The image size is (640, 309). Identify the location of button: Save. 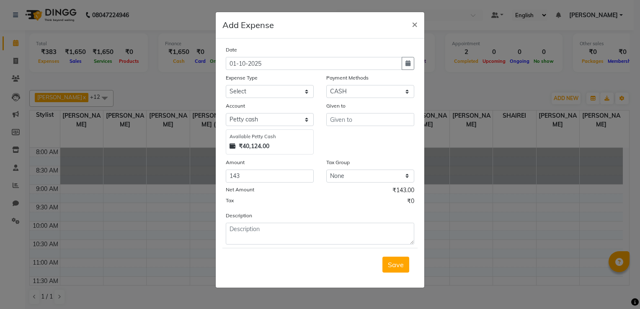
(396, 265).